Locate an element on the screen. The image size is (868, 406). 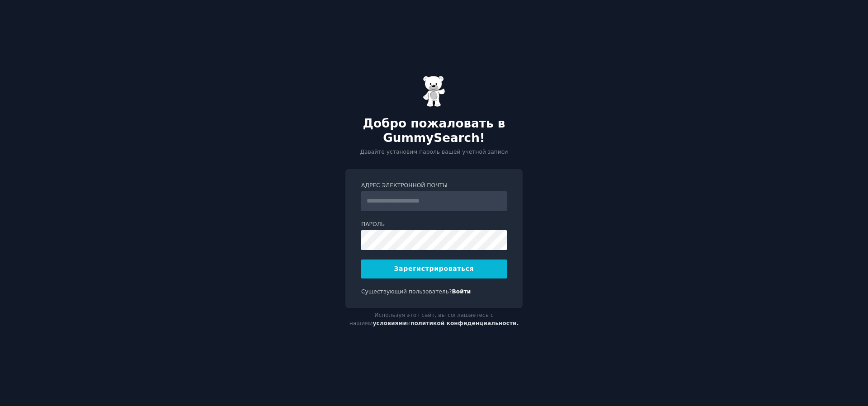
a: Войти is located at coordinates (461, 291).